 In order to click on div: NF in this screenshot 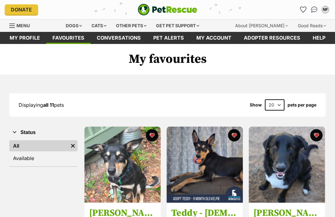, I will do `click(325, 10)`.